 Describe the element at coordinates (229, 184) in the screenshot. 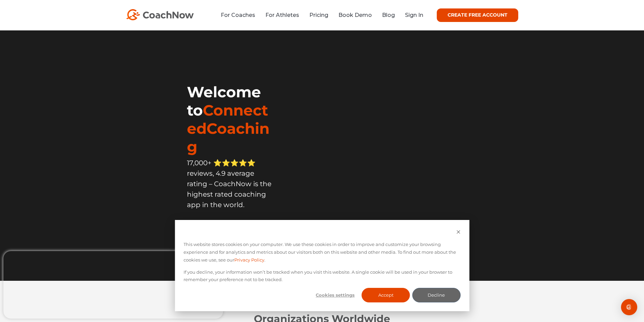

I see `span: 17,000+ ⭐️⭐️⭐️⭐️⭐️ reviews, 4.9 average rating – CoachNow is the highest rated coaching app in th...` at that location.